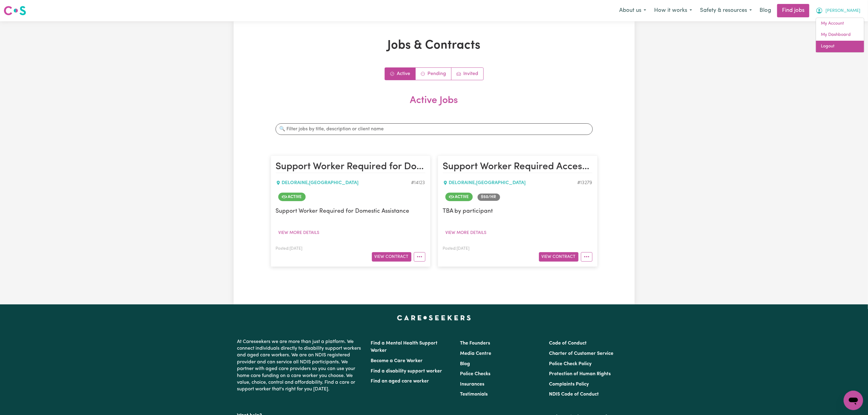 This screenshot has width=868, height=415. What do you see at coordinates (475, 344) in the screenshot?
I see `a: The Founders` at bounding box center [475, 344].